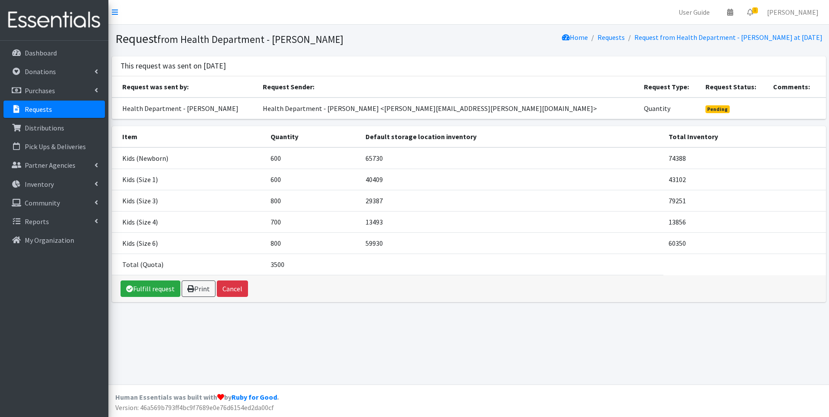 The width and height of the screenshot is (829, 417). Describe the element at coordinates (670, 108) in the screenshot. I see `td: Quantity` at that location.